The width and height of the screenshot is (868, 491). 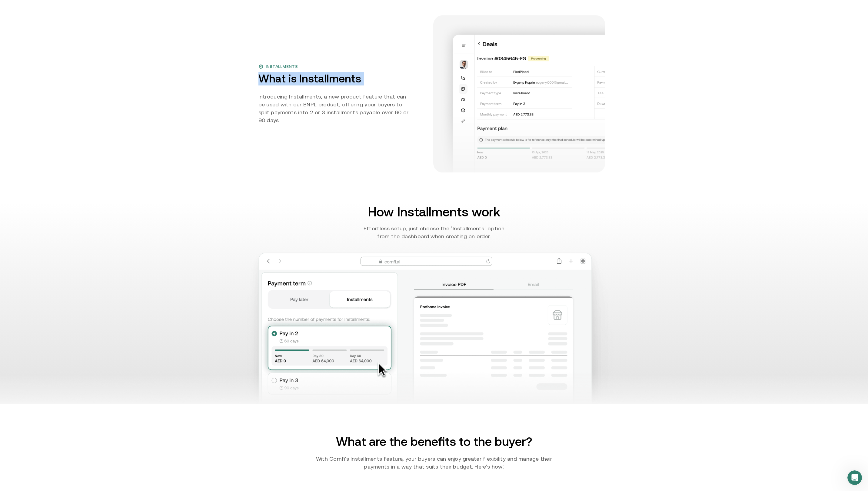 I want to click on p: Effortless setup, just choose the 'Installments' option from the dashboard when creating an order., so click(x=434, y=232).